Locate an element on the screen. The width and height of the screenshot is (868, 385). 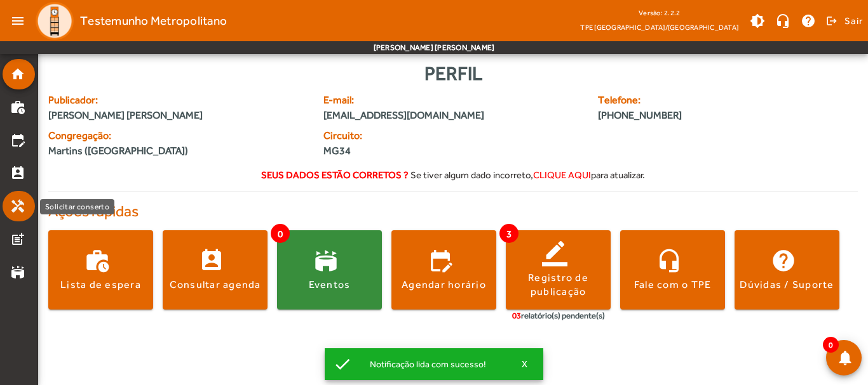
mat-icon: stadium is located at coordinates (18, 272).